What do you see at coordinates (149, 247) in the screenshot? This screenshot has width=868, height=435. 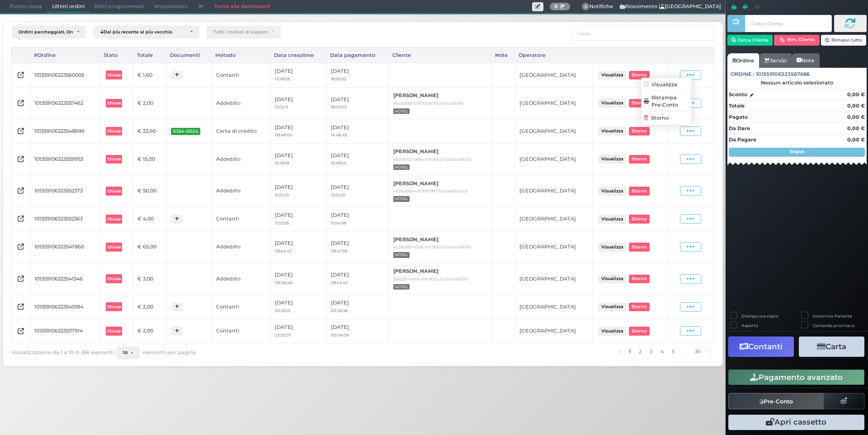 I see `td: € 65,00` at bounding box center [149, 247].